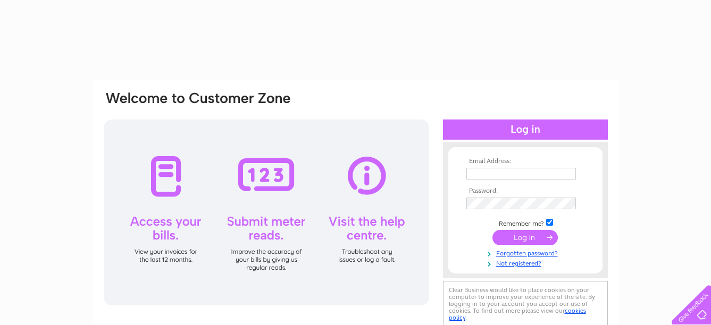 Image resolution: width=711 pixels, height=325 pixels. Describe the element at coordinates (525, 162) in the screenshot. I see `th: Email Address:` at that location.